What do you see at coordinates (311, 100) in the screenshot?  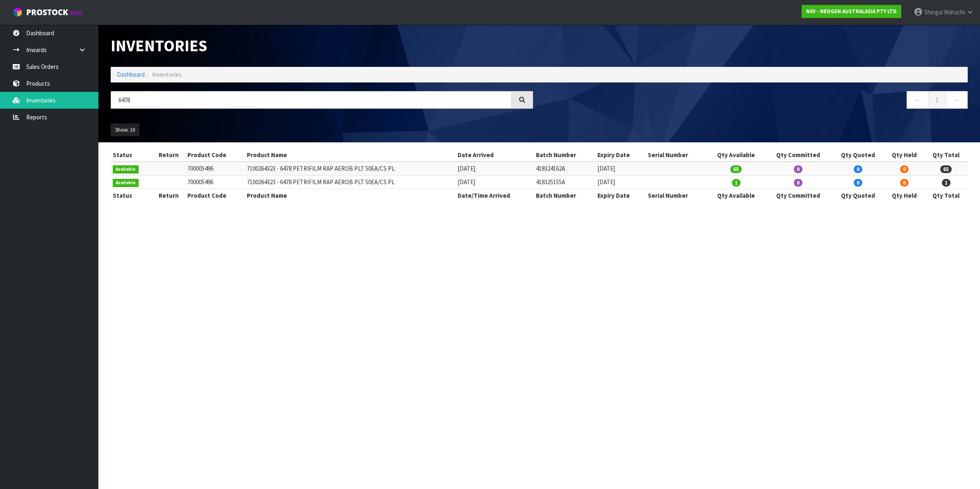 I see `input: Search inventories` at bounding box center [311, 100].